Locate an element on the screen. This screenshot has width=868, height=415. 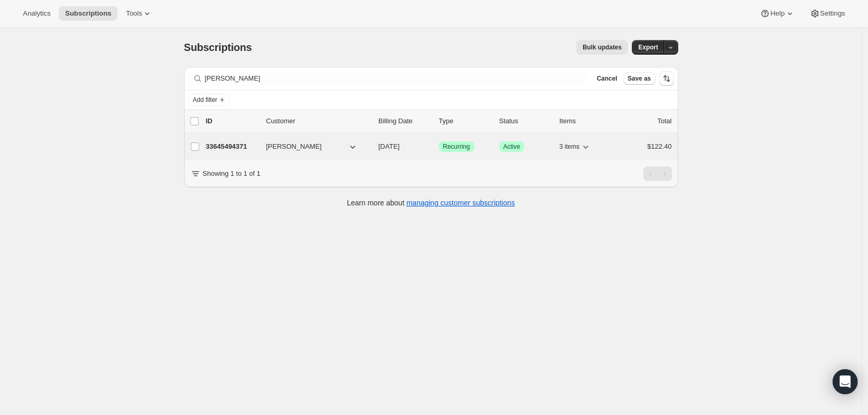
p: Status is located at coordinates (526, 121).